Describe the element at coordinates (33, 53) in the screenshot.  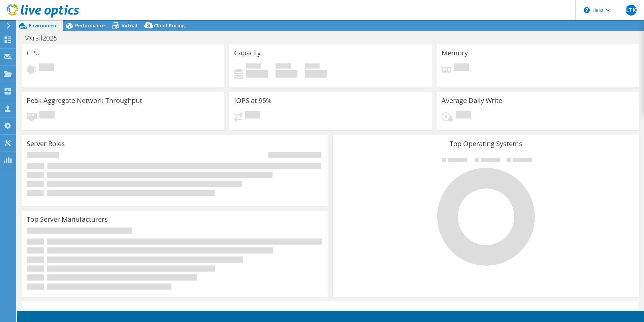
I see `h3: CPU` at that location.